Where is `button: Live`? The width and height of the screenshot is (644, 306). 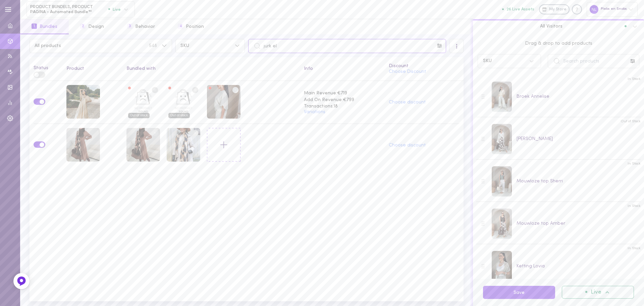
button: Live is located at coordinates (598, 292).